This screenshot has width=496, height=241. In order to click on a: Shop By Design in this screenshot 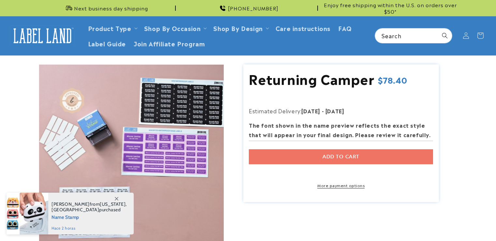, I will do `click(238, 28)`.